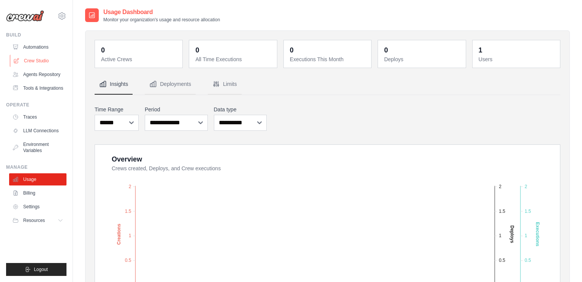  What do you see at coordinates (38, 220) in the screenshot?
I see `button: Resources` at bounding box center [38, 220].